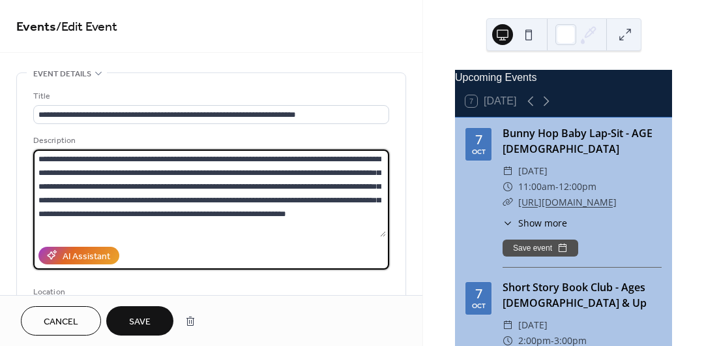 This screenshot has width=704, height=346. Describe the element at coordinates (535, 222) in the screenshot. I see `button: ​Show more` at that location.